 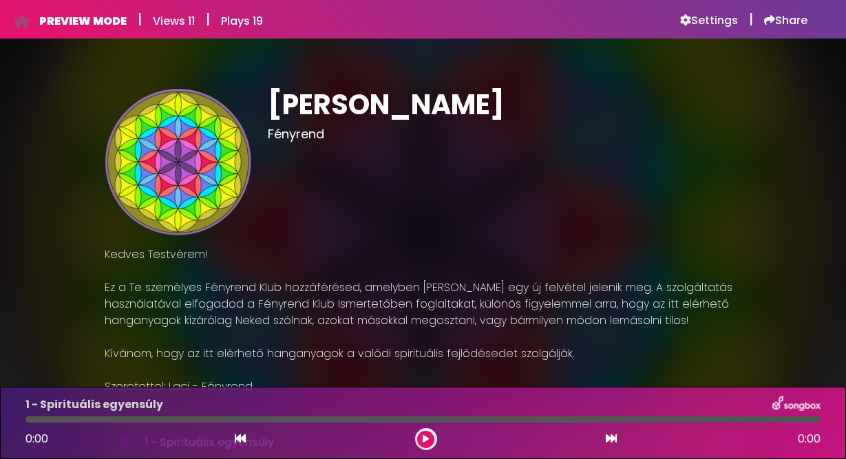 What do you see at coordinates (785, 21) in the screenshot?
I see `a: Share` at bounding box center [785, 21].